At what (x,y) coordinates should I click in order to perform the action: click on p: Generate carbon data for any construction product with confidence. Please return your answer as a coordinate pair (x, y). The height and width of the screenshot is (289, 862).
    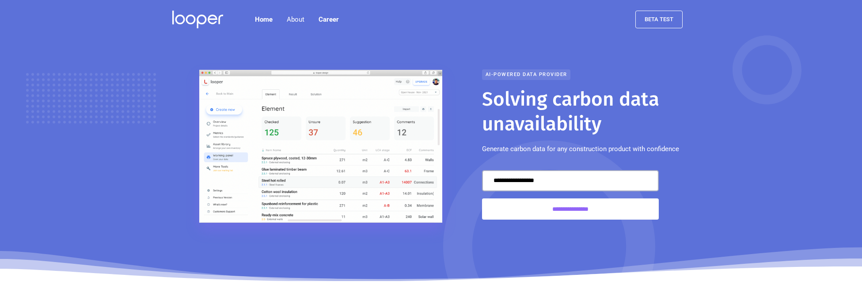
    Looking at the image, I should click on (581, 149).